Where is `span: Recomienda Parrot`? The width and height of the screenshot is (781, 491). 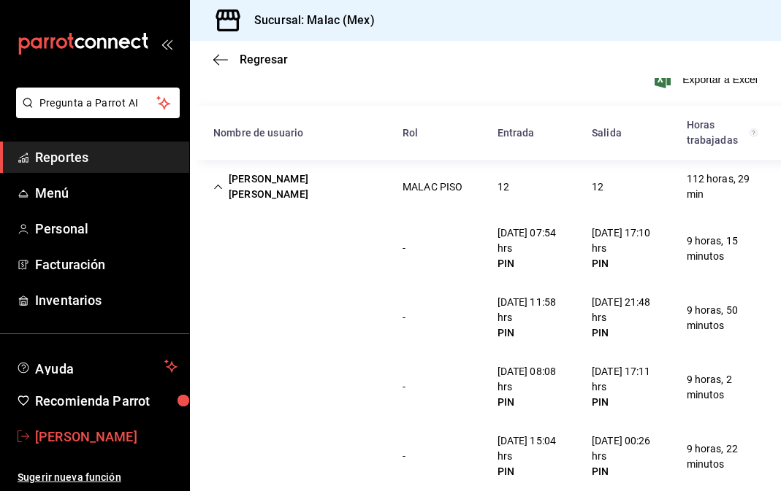 span: Recomienda Parrot is located at coordinates (106, 401).